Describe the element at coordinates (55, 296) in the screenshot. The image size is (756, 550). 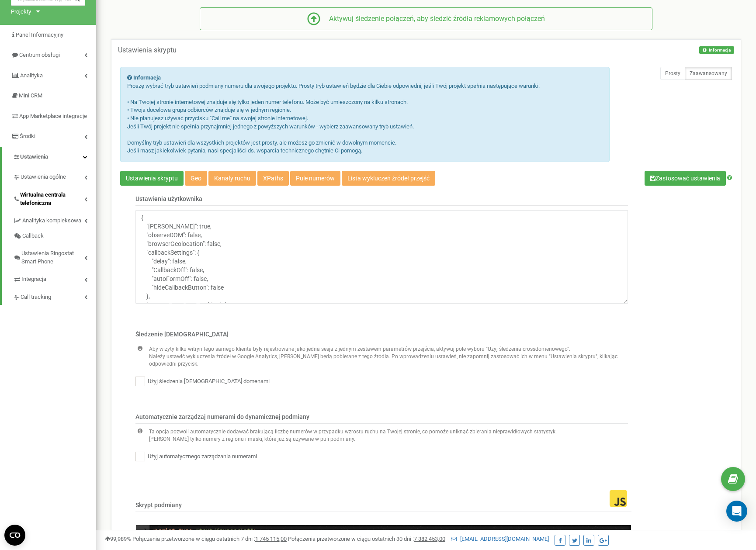
I see `a: Call tracking` at that location.